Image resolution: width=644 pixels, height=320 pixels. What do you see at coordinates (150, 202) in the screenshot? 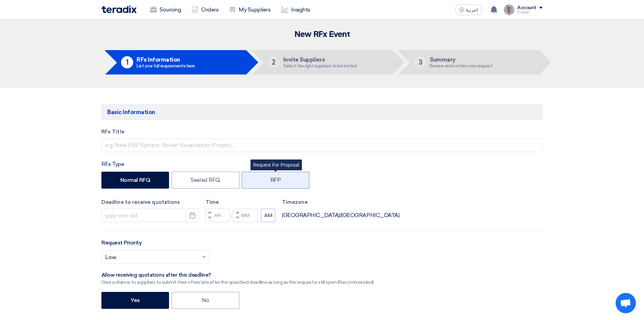
I see `label: Deadline to receive quotations` at bounding box center [150, 202].